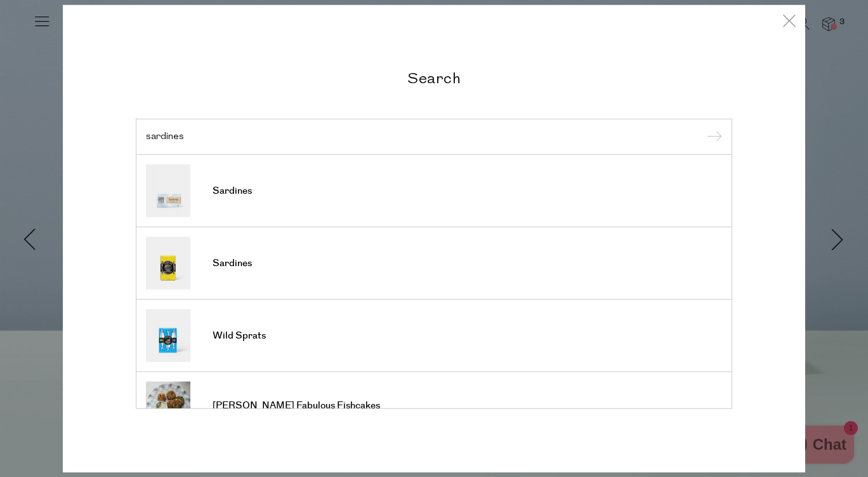 The image size is (868, 477). What do you see at coordinates (168, 335) in the screenshot?
I see `img: Wild Sprats` at bounding box center [168, 335].